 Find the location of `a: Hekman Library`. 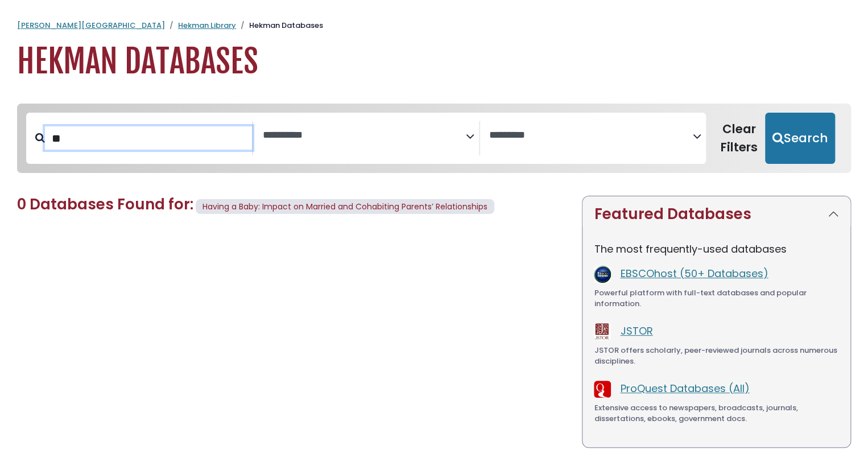

a: Hekman Library is located at coordinates (207, 25).